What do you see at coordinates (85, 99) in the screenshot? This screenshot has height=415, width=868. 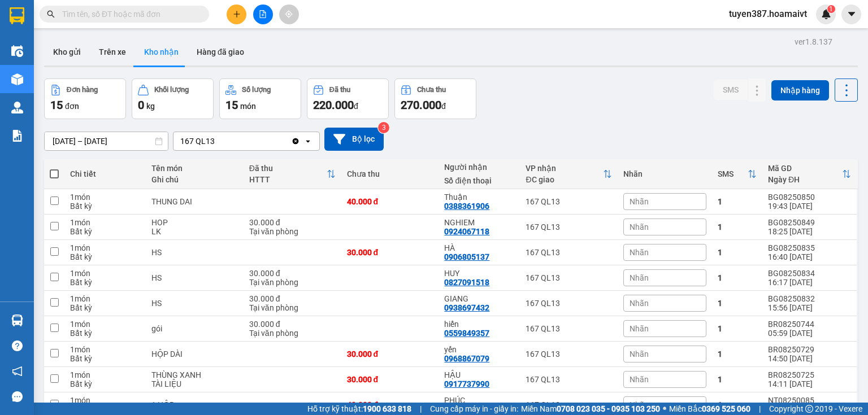 I see `button: Đơn hàng15đơn` at bounding box center [85, 99].